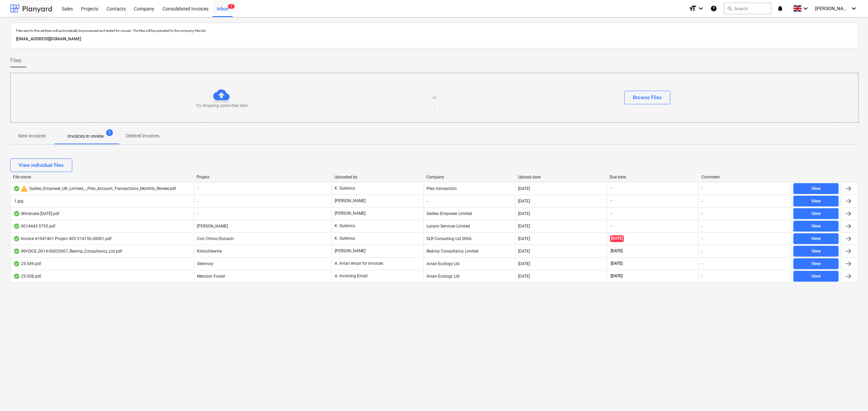 The image size is (868, 411). What do you see at coordinates (215, 239) in the screenshot?
I see `span: Corr Chnoc/Dunach` at bounding box center [215, 239].